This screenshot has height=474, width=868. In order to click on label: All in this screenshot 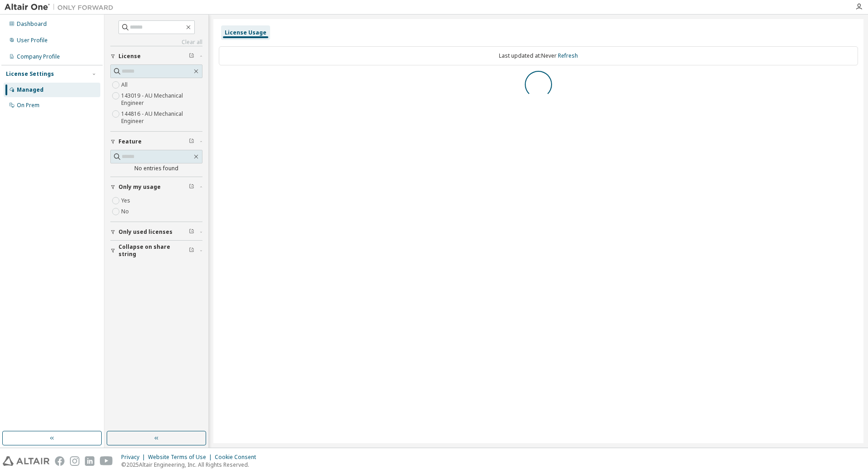, I will do `click(125, 85)`.